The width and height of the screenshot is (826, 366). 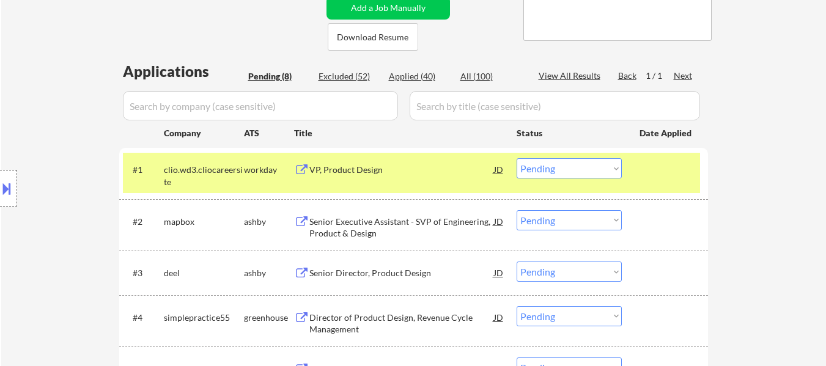 I want to click on div: Applications, so click(x=183, y=72).